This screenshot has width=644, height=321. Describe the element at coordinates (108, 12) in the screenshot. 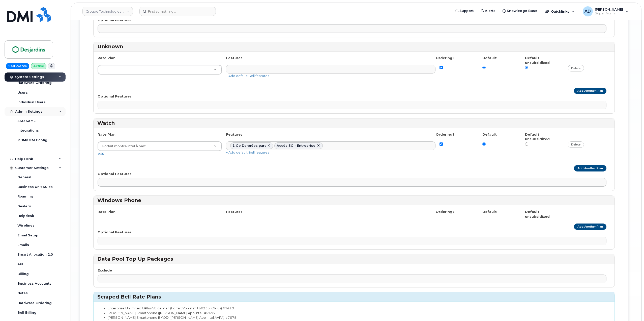

I see `a: Groupe Technologies Desjardins` at that location.